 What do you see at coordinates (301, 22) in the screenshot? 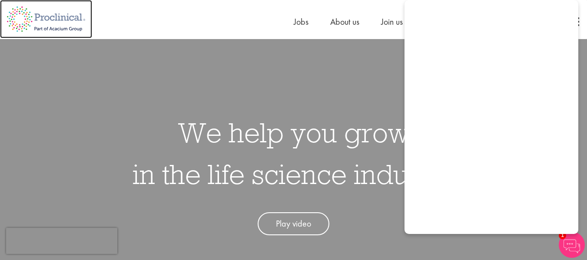
I see `span: Jobs` at bounding box center [301, 22].